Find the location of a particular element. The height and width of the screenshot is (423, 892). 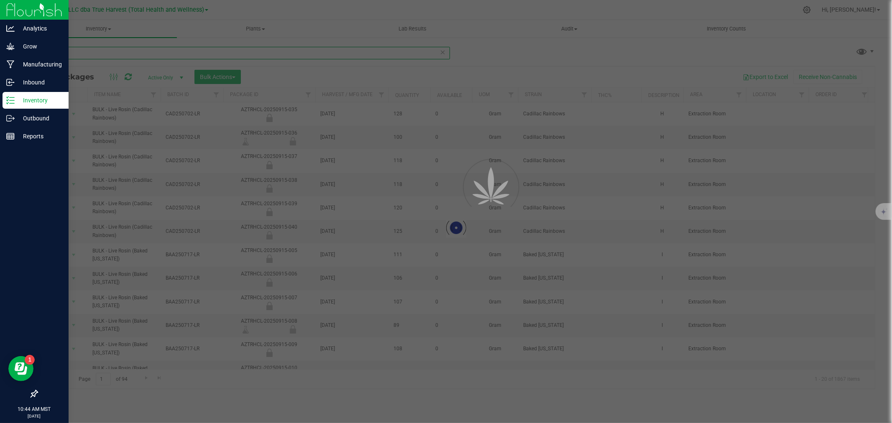

inline-svg: Inventory is located at coordinates (10, 100).